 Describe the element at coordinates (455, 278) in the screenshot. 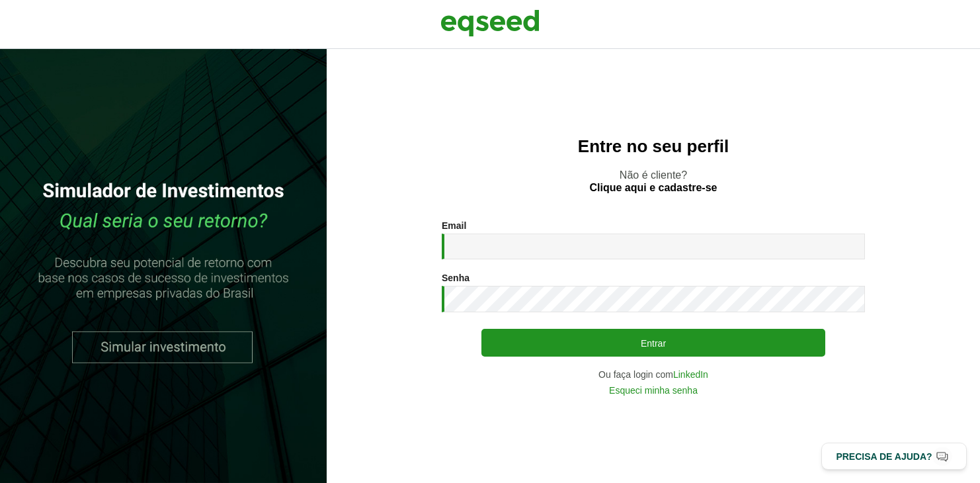

I see `label: Senha` at that location.